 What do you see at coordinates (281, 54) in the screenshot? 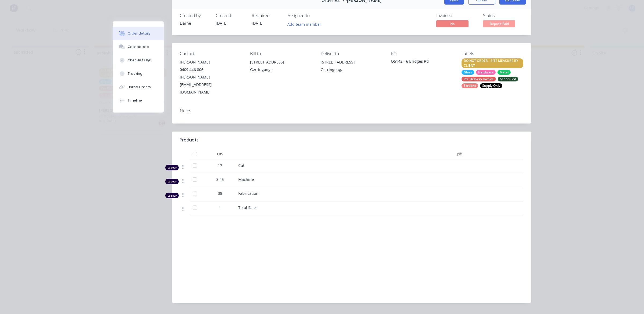
I see `div: Bill to` at bounding box center [281, 54].